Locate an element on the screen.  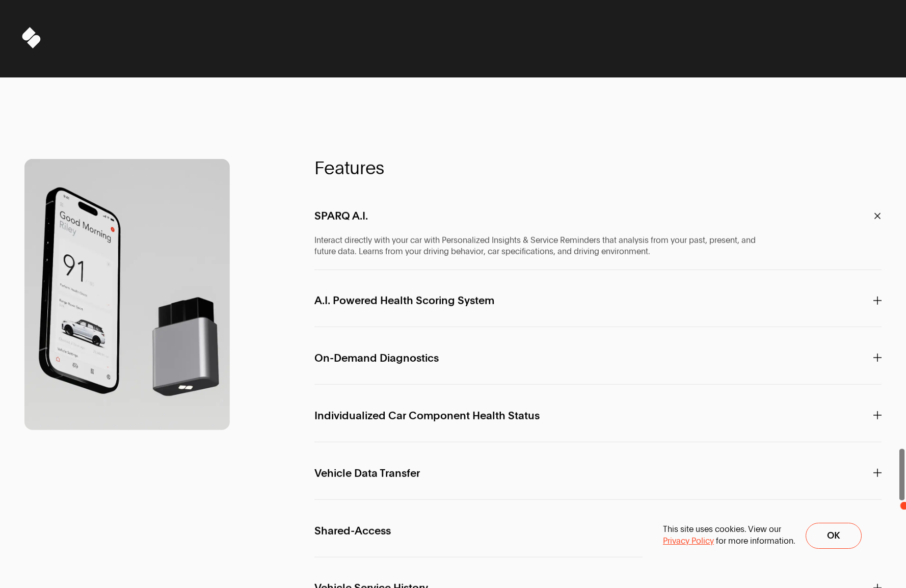
span: a is located at coordinates (339, 168).